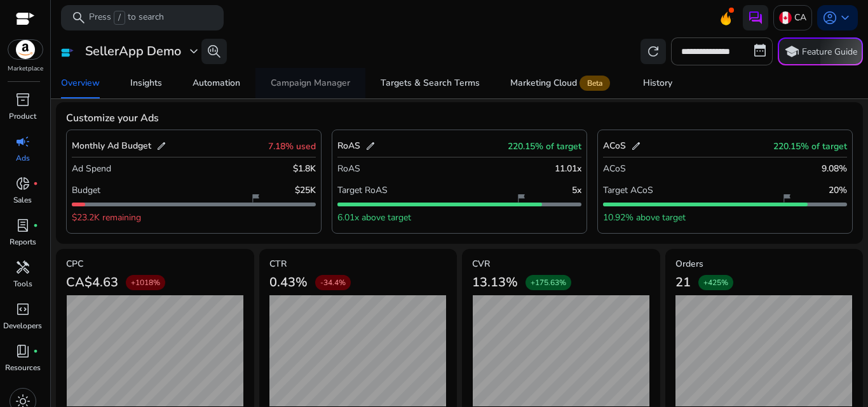 Image resolution: width=868 pixels, height=407 pixels. What do you see at coordinates (792, 51) in the screenshot?
I see `span: school` at bounding box center [792, 51].